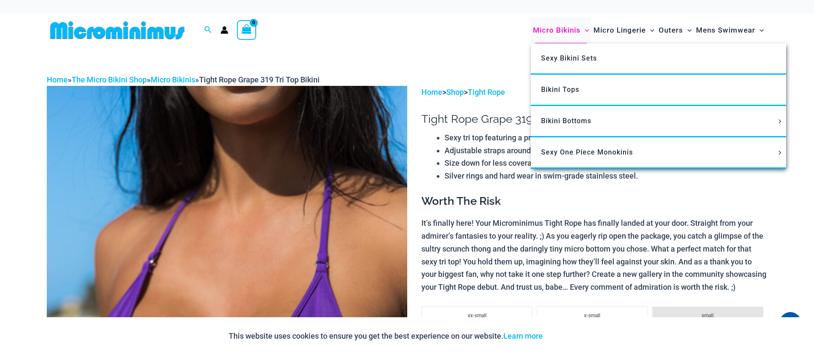  What do you see at coordinates (259, 79) in the screenshot?
I see `span: Tight Rope Grape 319 Tri Top Bikini` at bounding box center [259, 79].